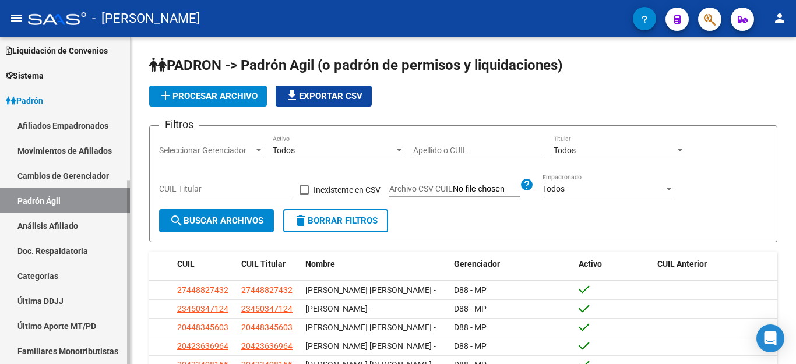 The height and width of the screenshot is (364, 796). What do you see at coordinates (208, 96) in the screenshot?
I see `button: Procesar archivo` at bounding box center [208, 96].